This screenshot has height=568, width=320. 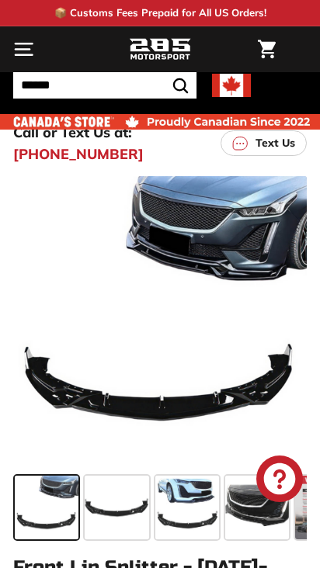 I want to click on a: Cart, so click(x=266, y=49).